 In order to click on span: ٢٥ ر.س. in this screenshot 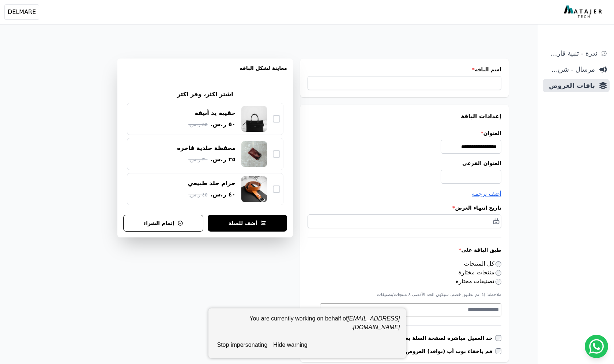, I will do `click(223, 160)`.